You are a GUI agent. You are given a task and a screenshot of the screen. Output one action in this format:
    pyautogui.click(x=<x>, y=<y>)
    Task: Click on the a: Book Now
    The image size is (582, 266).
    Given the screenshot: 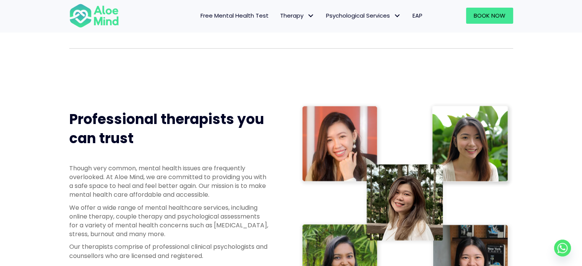 What is the action you would take?
    pyautogui.click(x=489, y=16)
    